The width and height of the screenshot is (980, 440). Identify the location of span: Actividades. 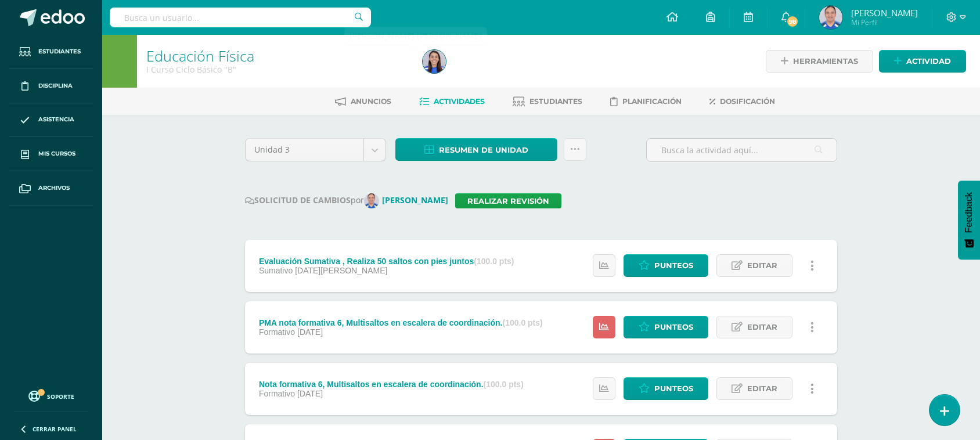
(459, 101).